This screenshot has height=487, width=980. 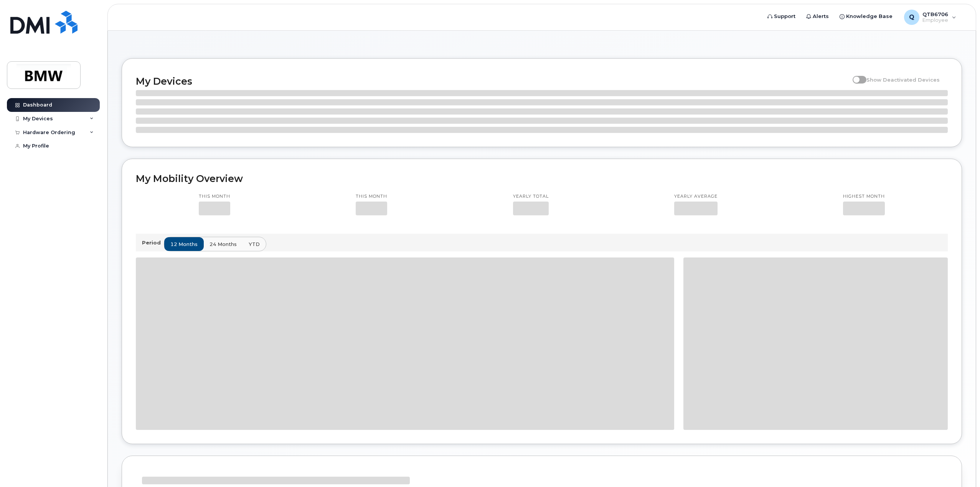 I want to click on h2: My Devices, so click(x=492, y=81).